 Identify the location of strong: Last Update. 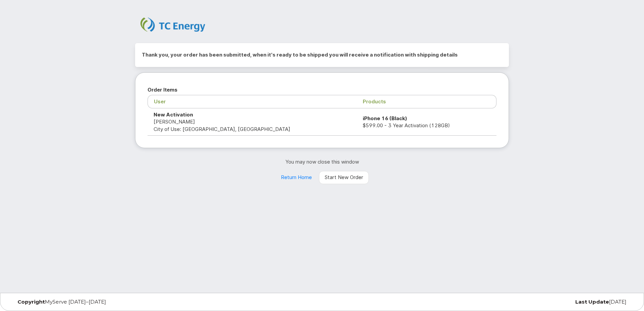
(592, 302).